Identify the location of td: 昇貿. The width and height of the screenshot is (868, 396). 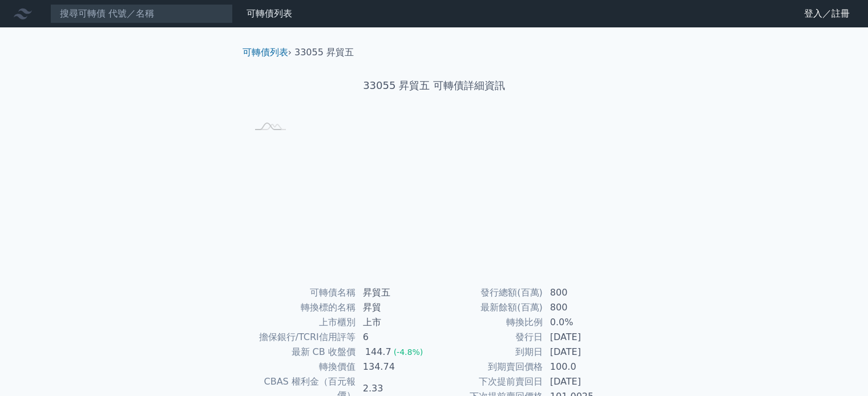
(395, 307).